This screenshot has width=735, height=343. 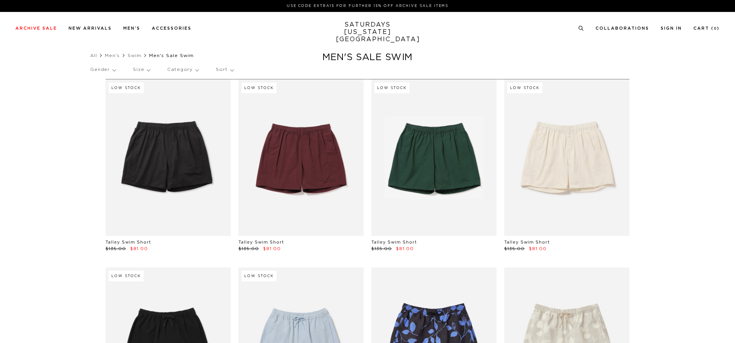 I want to click on span: Men's Sale Swim, so click(x=171, y=55).